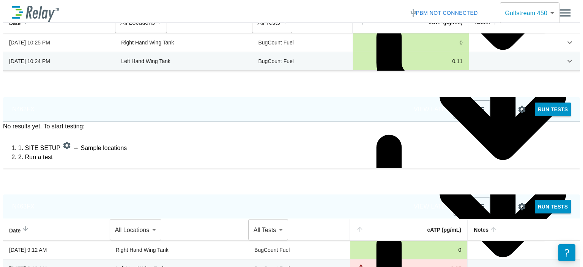 The width and height of the screenshot is (583, 267). I want to click on table: sticky table, so click(292, 41).